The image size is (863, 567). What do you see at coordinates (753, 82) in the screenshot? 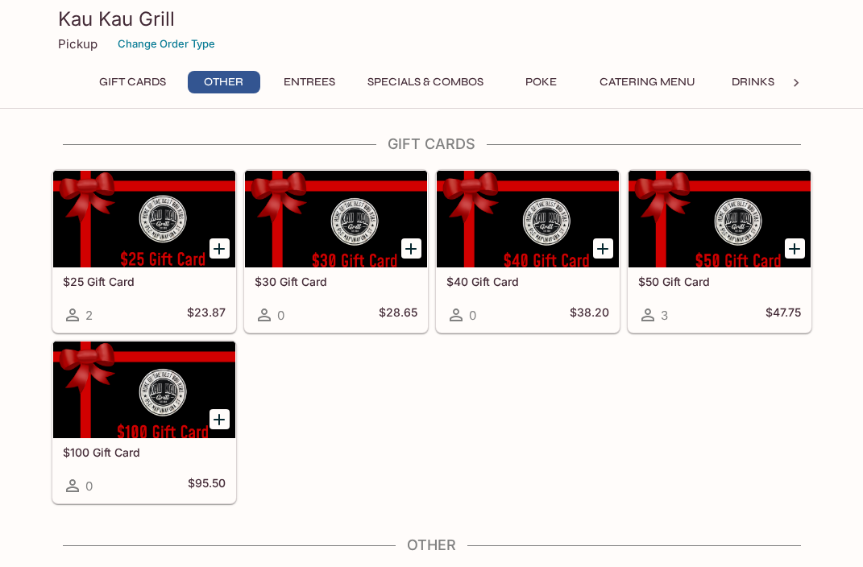
I see `button: Drinks` at bounding box center [753, 82].